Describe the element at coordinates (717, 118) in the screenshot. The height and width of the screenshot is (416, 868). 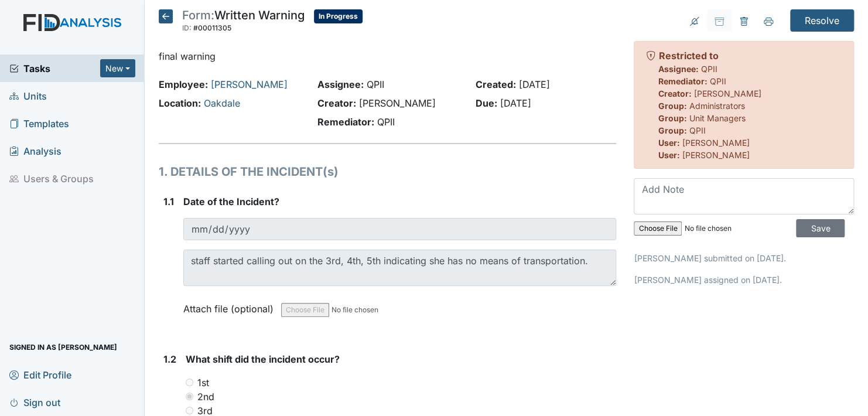
I see `span: Unit Managers` at that location.